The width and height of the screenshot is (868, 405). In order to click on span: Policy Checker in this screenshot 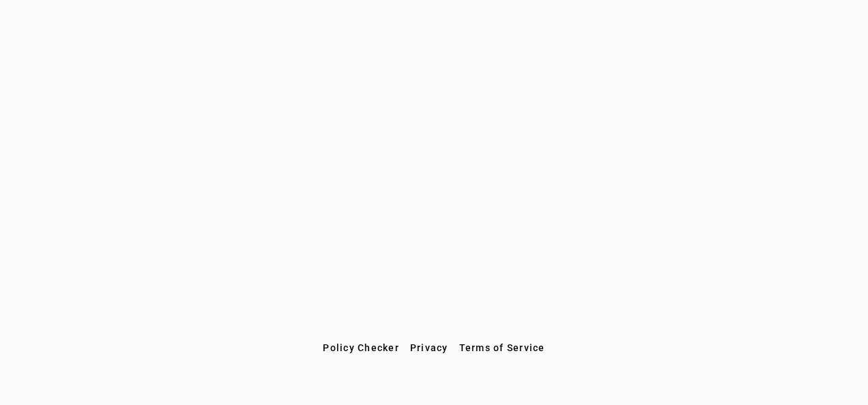, I will do `click(361, 348)`.